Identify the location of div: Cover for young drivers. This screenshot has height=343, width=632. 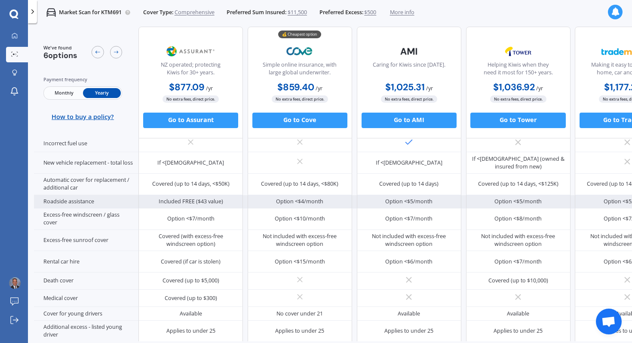
(86, 314).